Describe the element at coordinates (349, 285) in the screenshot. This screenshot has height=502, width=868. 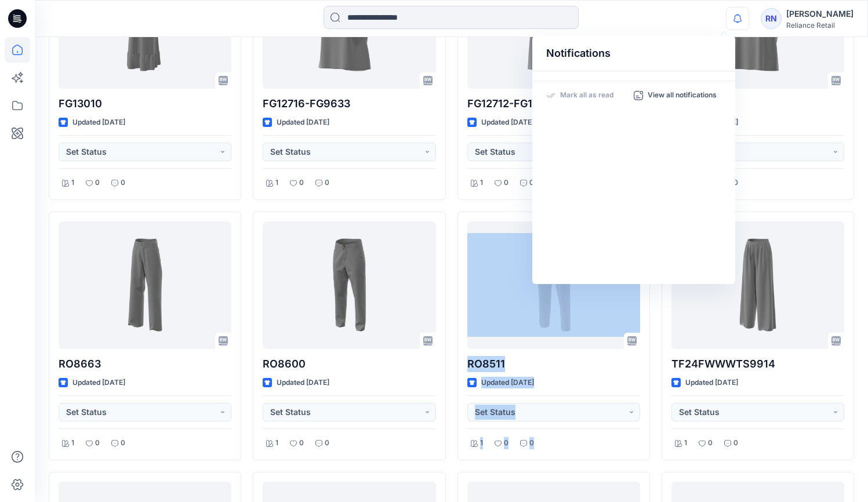
I see `a: RO8600` at that location.